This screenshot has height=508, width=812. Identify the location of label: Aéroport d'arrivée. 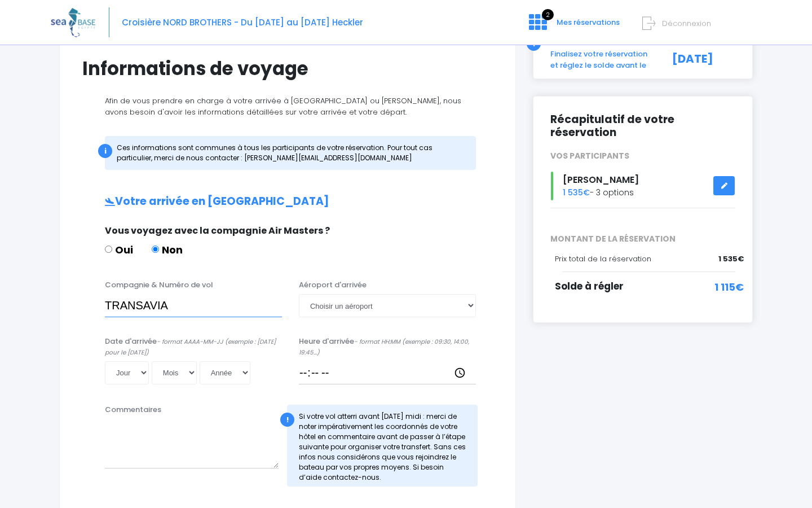
(333, 285).